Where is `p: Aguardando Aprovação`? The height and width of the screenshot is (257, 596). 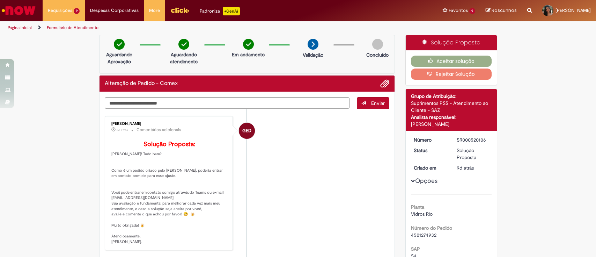
p: Aguardando Aprovação is located at coordinates (119, 58).